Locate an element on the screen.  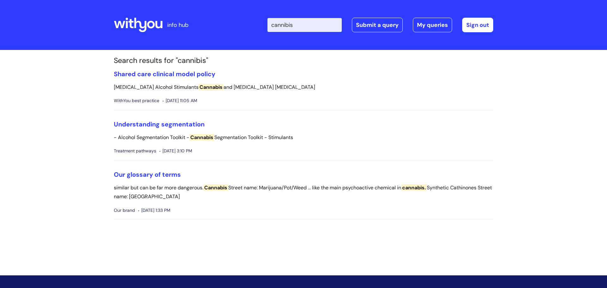
a: Our glossary of terms is located at coordinates (147, 175).